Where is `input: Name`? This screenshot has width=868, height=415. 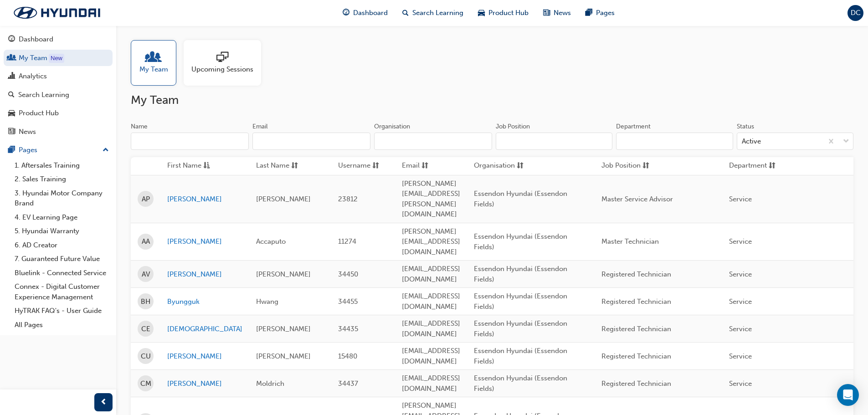 input: Name is located at coordinates (190, 141).